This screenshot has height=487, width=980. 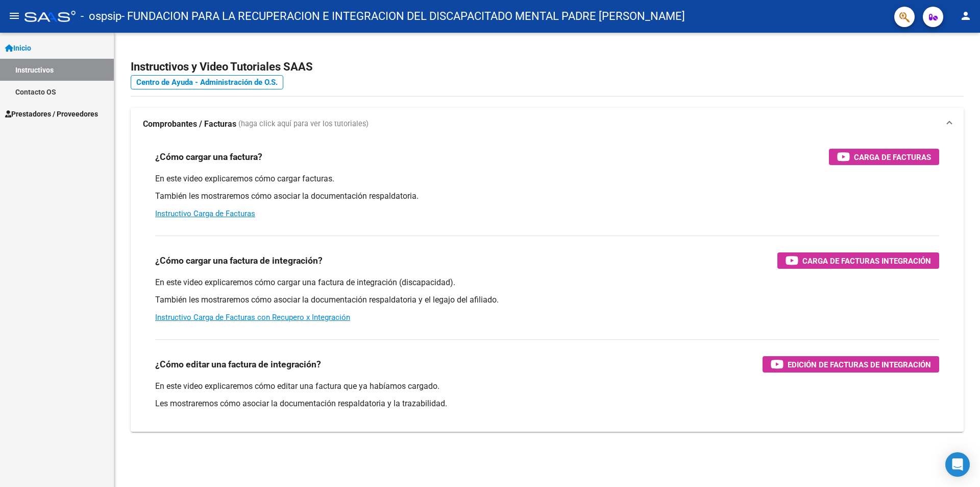 I want to click on div: Comprobantes / Facturas (haga click aquí para ver los tutoriales), so click(x=547, y=286).